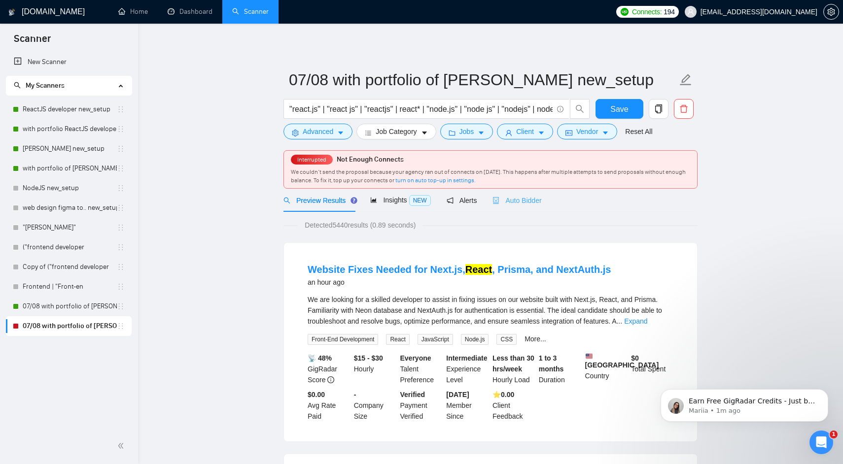 The image size is (843, 464). Describe the element at coordinates (478, 270) in the screenshot. I see `mark: React` at that location.